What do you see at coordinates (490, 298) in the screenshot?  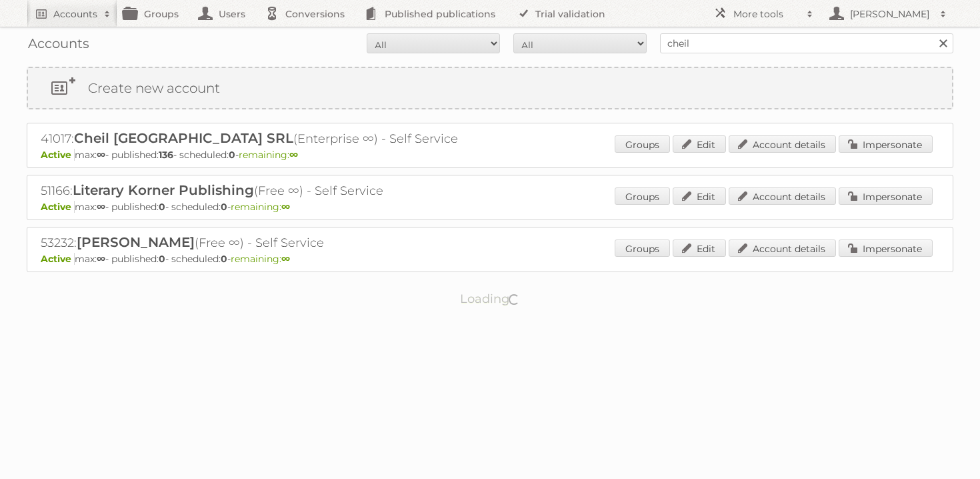 I see `p: Loading` at bounding box center [490, 298].